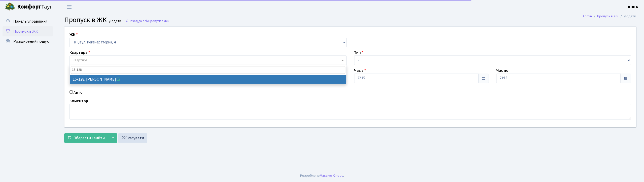 The width and height of the screenshot is (644, 182). I want to click on a: Розширений пошук, so click(28, 42).